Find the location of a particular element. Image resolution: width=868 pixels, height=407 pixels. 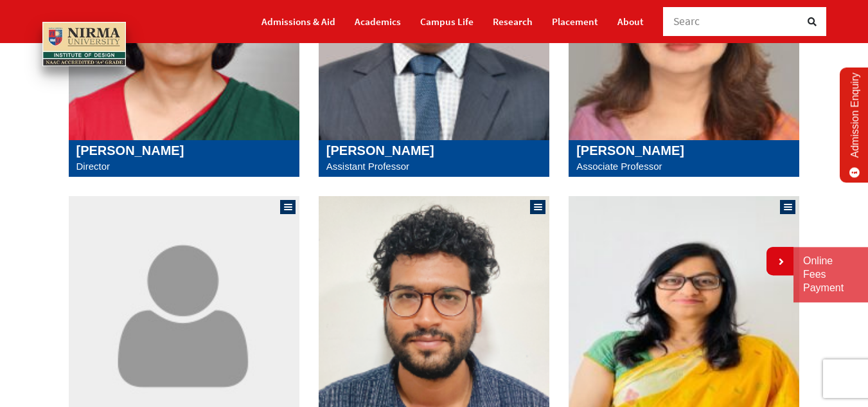

a: Admissions & Aid is located at coordinates (298, 21).